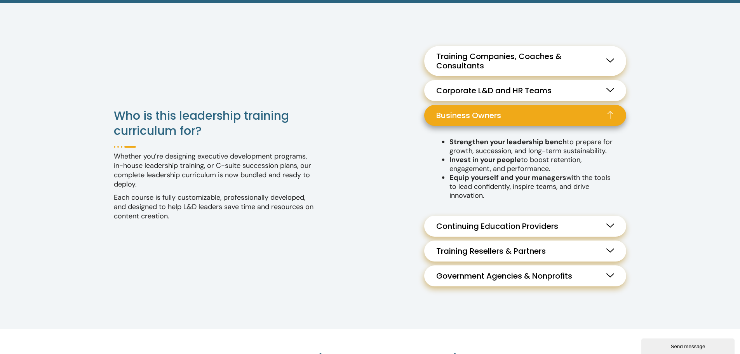  Describe the element at coordinates (525, 226) in the screenshot. I see `a: Continuing Education Providers` at that location.